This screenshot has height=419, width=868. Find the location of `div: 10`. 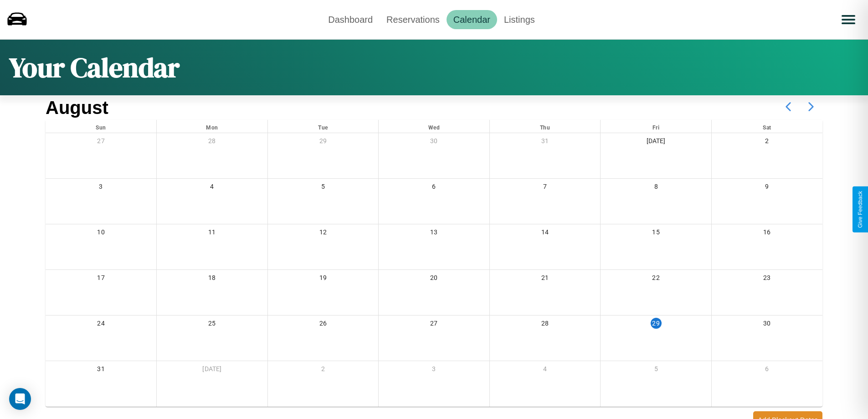

div: 10 is located at coordinates (101, 234).